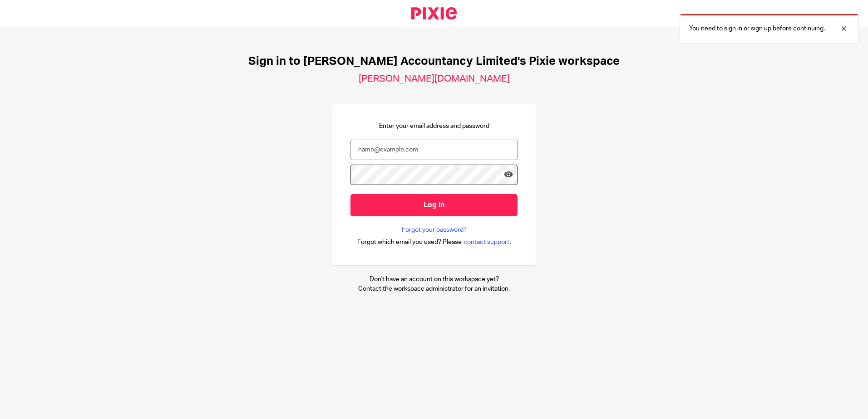 The height and width of the screenshot is (419, 868). Describe the element at coordinates (434, 288) in the screenshot. I see `p: Contact the workspace administrator for an invitation.` at that location.